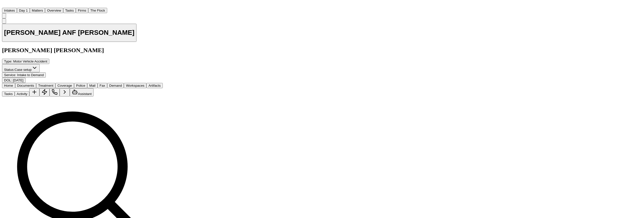 This screenshot has width=644, height=218. I want to click on button: Create Immediate Task, so click(45, 92).